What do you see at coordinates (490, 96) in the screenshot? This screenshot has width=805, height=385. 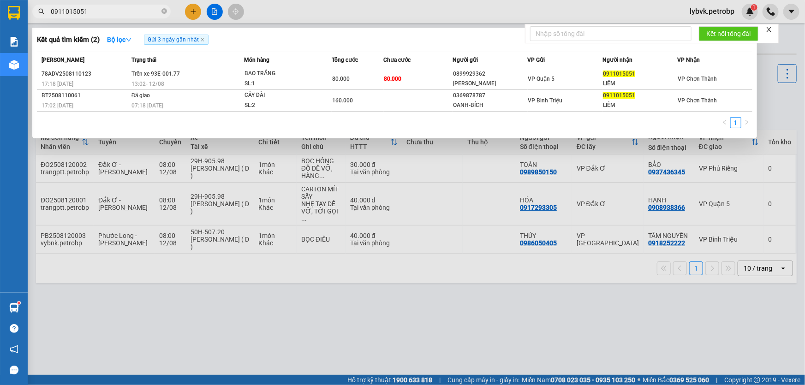 I see `div: 0369878787` at bounding box center [490, 96].